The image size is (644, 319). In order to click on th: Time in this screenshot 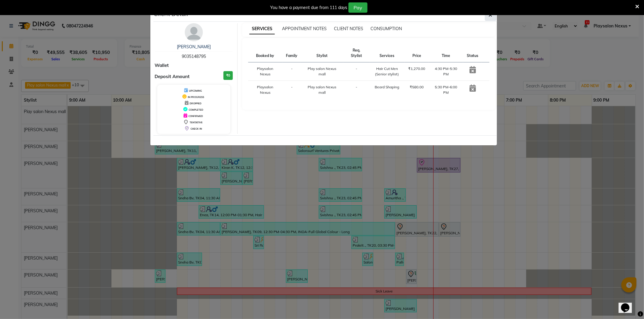, I will do `click(445, 53)`.